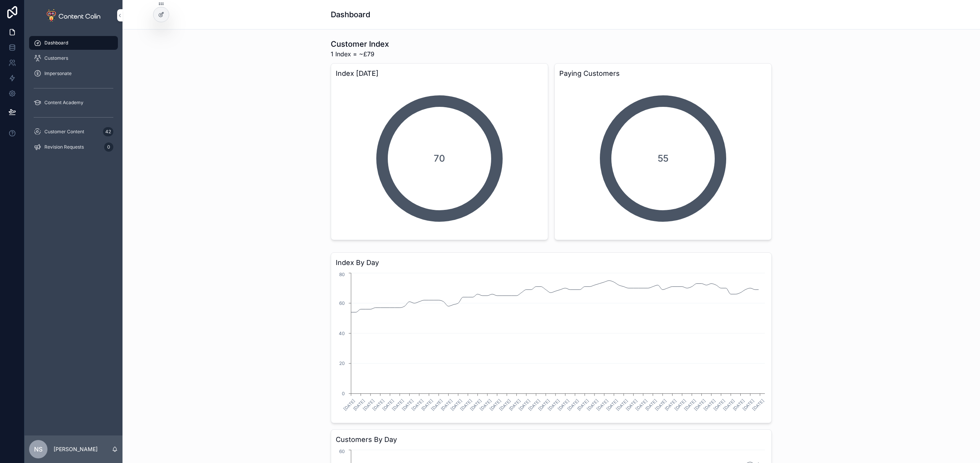  Describe the element at coordinates (551, 345) in the screenshot. I see `div: chart` at that location.